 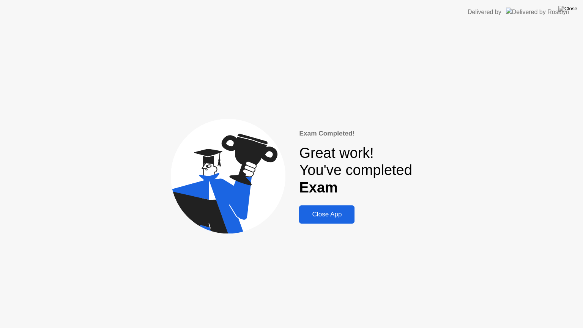 What do you see at coordinates (318, 188) in the screenshot?
I see `b: Exam` at bounding box center [318, 188].